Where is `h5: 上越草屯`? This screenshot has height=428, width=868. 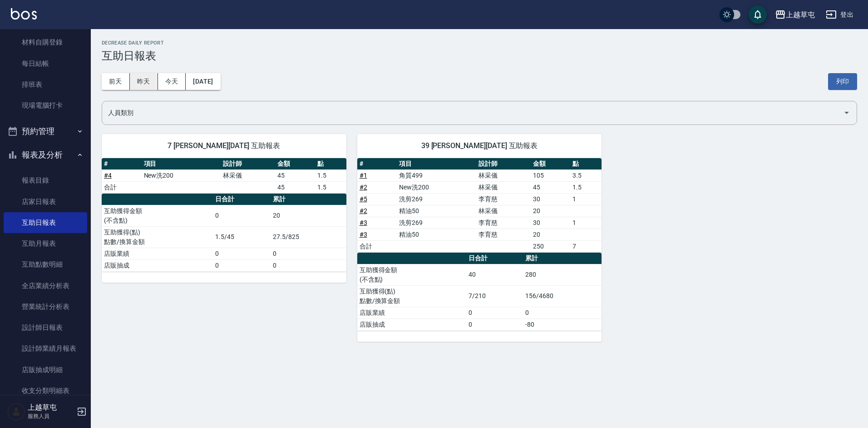
h5: 上越草屯 is located at coordinates (51, 407).